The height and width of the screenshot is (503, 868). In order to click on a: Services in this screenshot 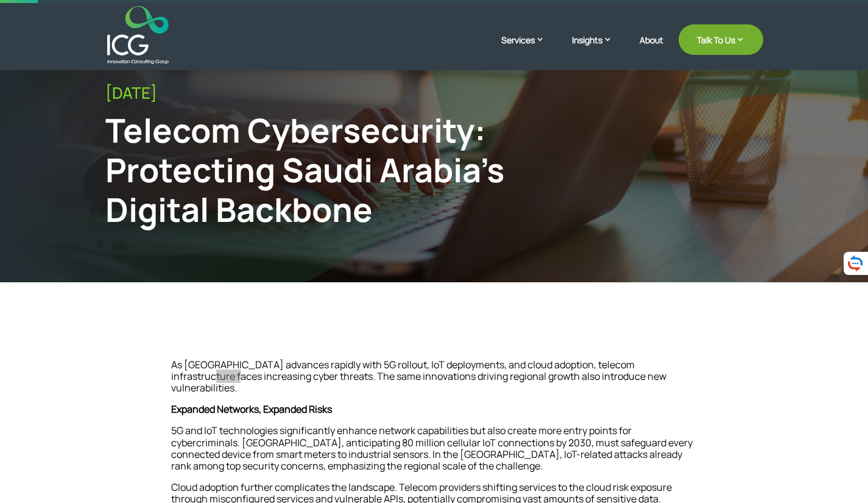, I will do `click(529, 49)`.